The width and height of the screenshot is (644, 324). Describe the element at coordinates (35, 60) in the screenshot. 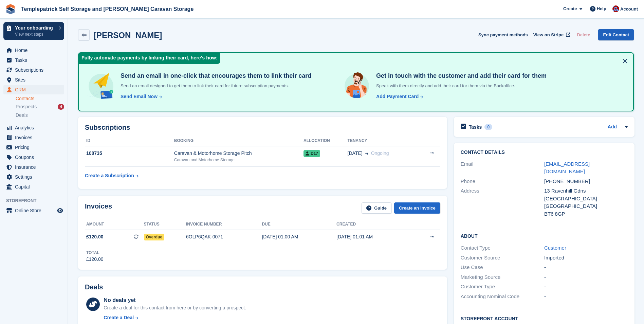

I see `span: Tasks` at that location.